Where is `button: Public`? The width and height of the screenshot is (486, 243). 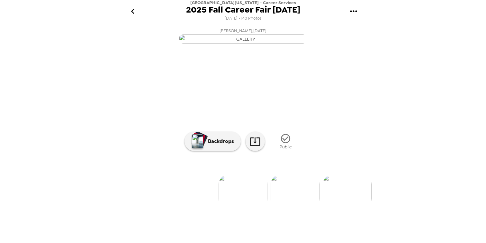
button: Public is located at coordinates (286, 141).